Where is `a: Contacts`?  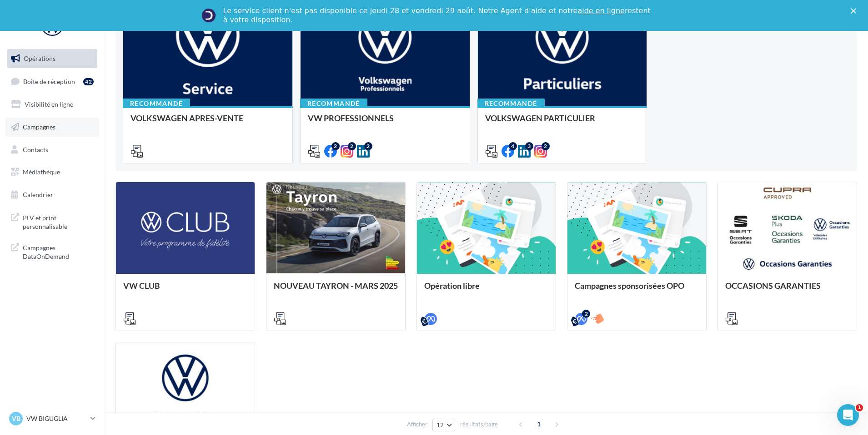
a: Contacts is located at coordinates (53, 150).